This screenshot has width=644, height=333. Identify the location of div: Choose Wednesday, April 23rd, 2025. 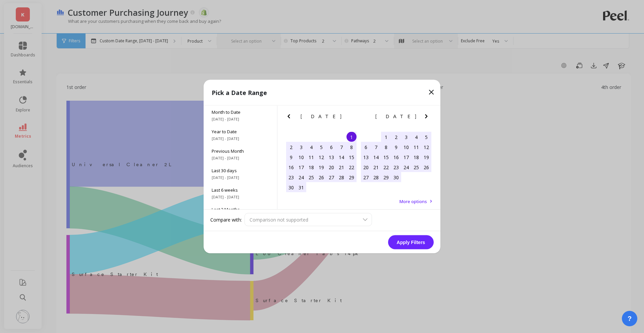
(396, 167).